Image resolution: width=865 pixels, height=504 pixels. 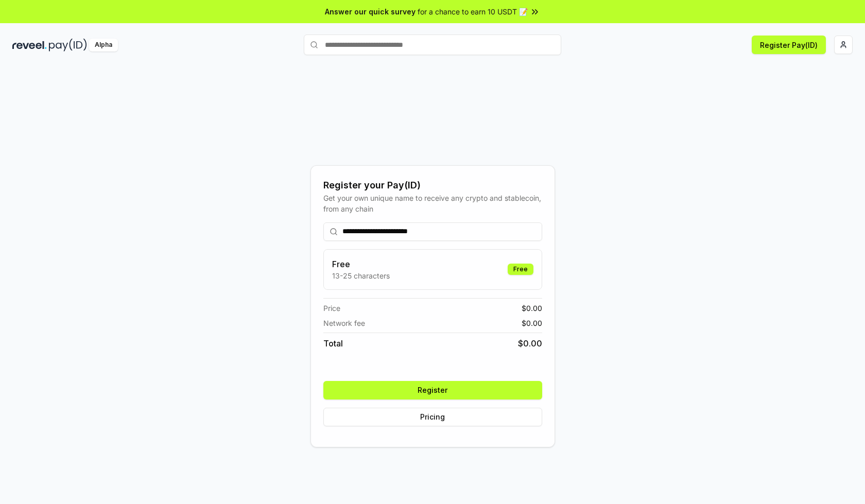 I want to click on img: pay_id, so click(x=68, y=45).